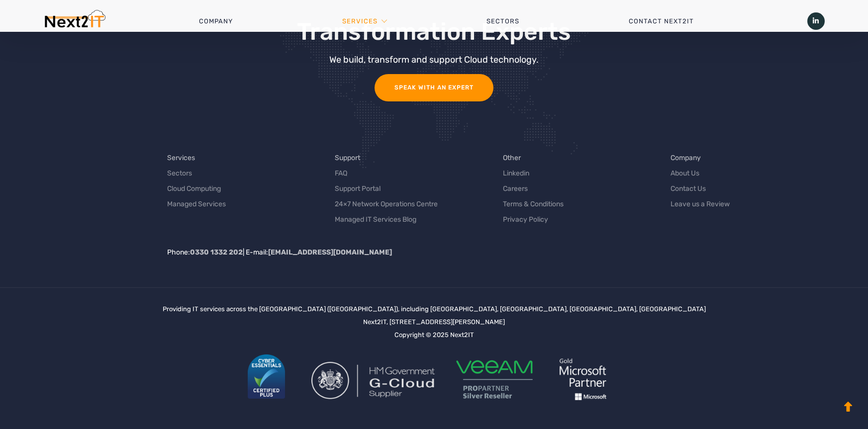  I want to click on a: Careers, so click(516, 189).